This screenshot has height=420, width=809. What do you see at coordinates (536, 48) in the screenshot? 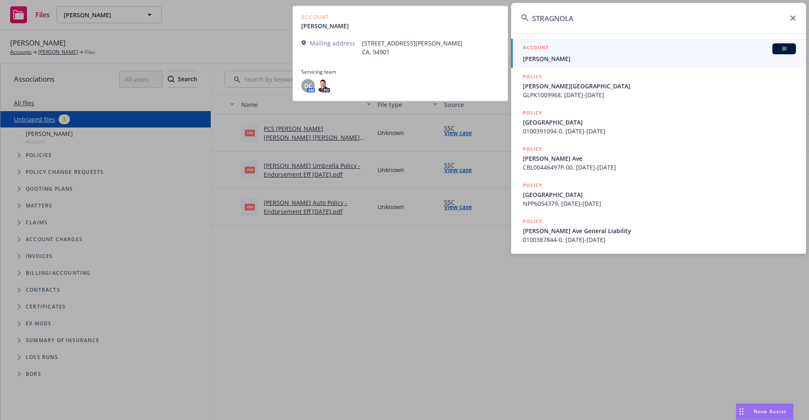
I see `h5: ACCOUNT` at bounding box center [536, 48].